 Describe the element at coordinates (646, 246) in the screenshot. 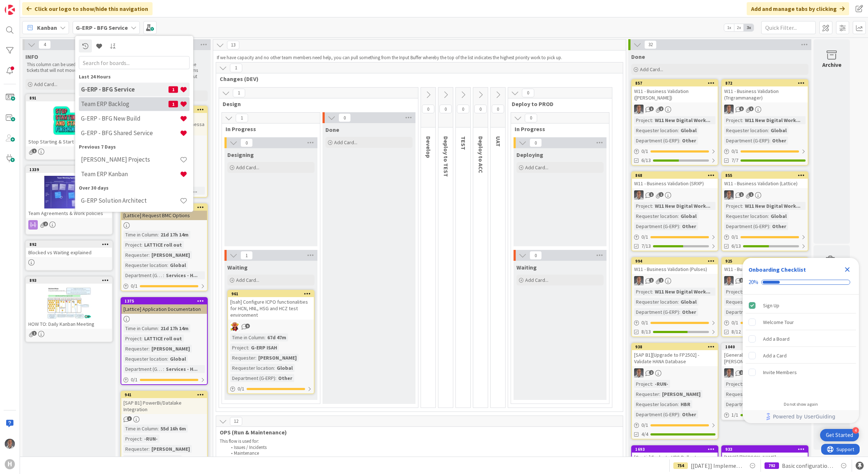

I see `span: 7/13` at that location.